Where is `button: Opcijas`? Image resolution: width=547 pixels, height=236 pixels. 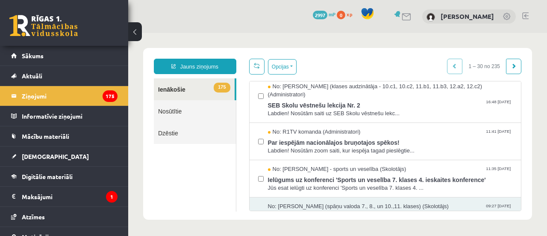 button: Opcijas is located at coordinates (154, 34).